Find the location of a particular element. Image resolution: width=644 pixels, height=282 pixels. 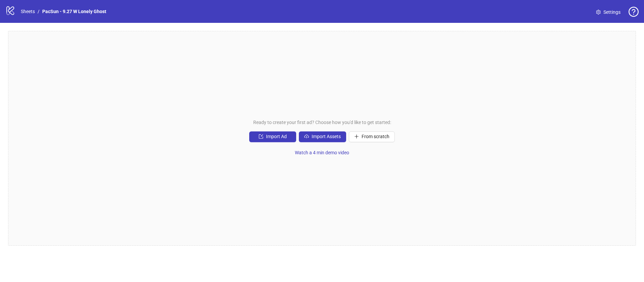

button: Import Assets is located at coordinates (323, 137).